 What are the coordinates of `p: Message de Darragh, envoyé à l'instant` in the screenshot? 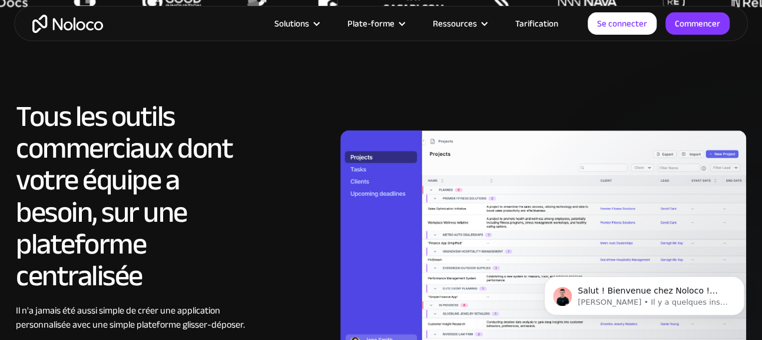 It's located at (127, 51).